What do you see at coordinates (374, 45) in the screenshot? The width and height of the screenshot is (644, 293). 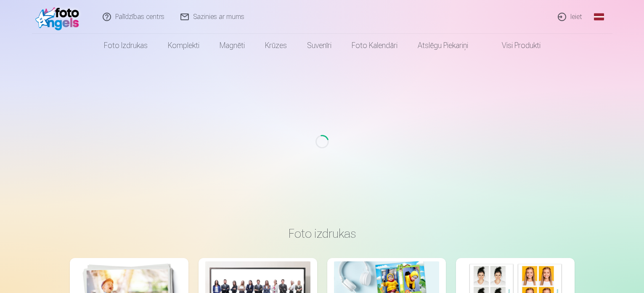 I see `a: Foto kalendāri` at bounding box center [374, 45].